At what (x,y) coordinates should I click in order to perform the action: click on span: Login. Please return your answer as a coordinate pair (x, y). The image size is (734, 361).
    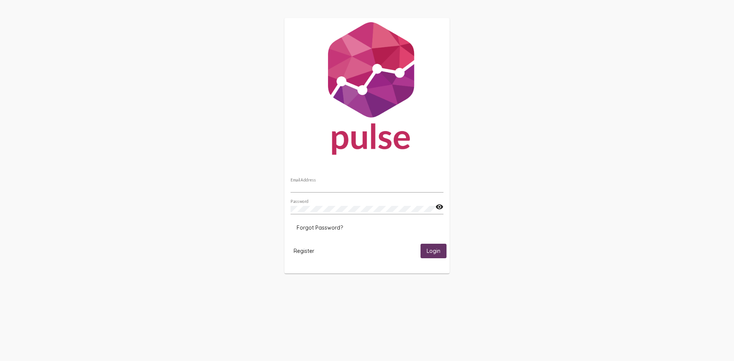
    Looking at the image, I should click on (434, 252).